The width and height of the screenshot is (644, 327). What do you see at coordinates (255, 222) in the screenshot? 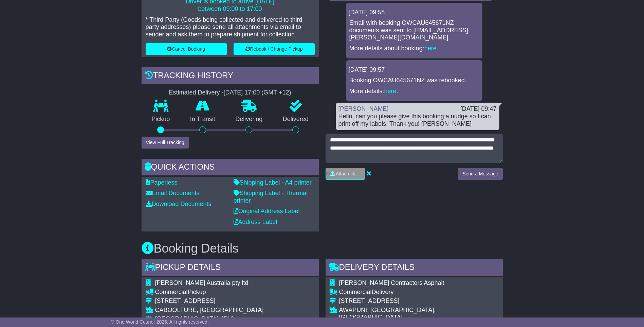
I see `a: Address Label` at bounding box center [255, 222].